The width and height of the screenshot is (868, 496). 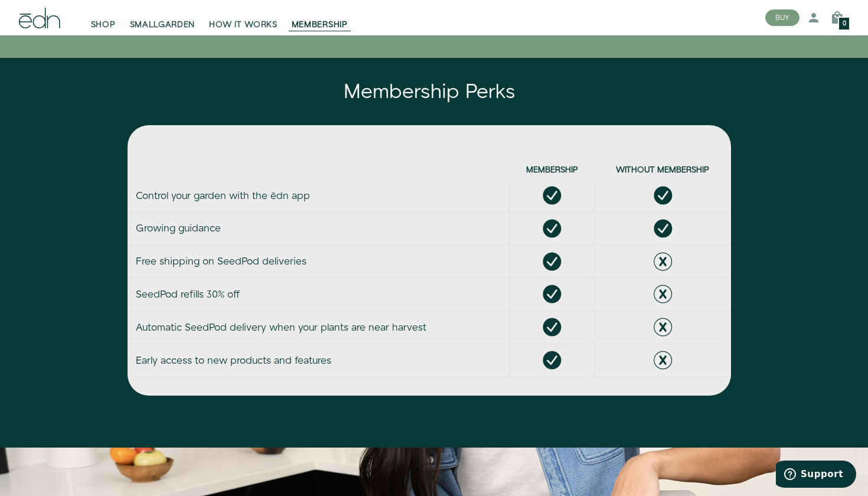 What do you see at coordinates (221, 262) in the screenshot?
I see `b: Free shipping on SeedPod deliveries` at bounding box center [221, 262].